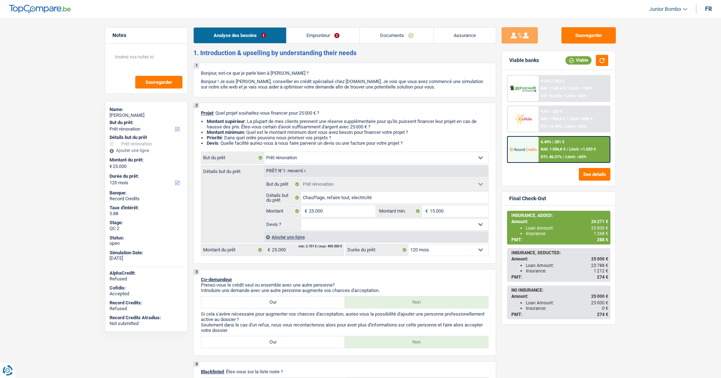 The image size is (721, 378). What do you see at coordinates (146, 273) in the screenshot?
I see `div: AlphaCredit:` at bounding box center [146, 273].